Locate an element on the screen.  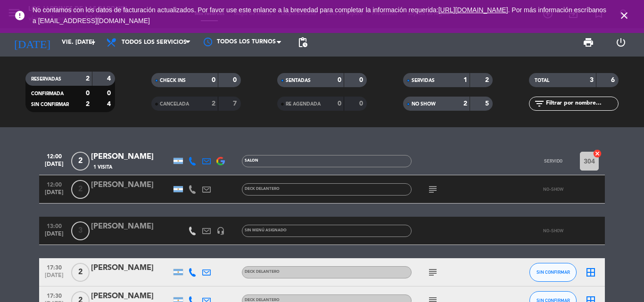
button: SIN CONFIRMAR is located at coordinates (553, 273).